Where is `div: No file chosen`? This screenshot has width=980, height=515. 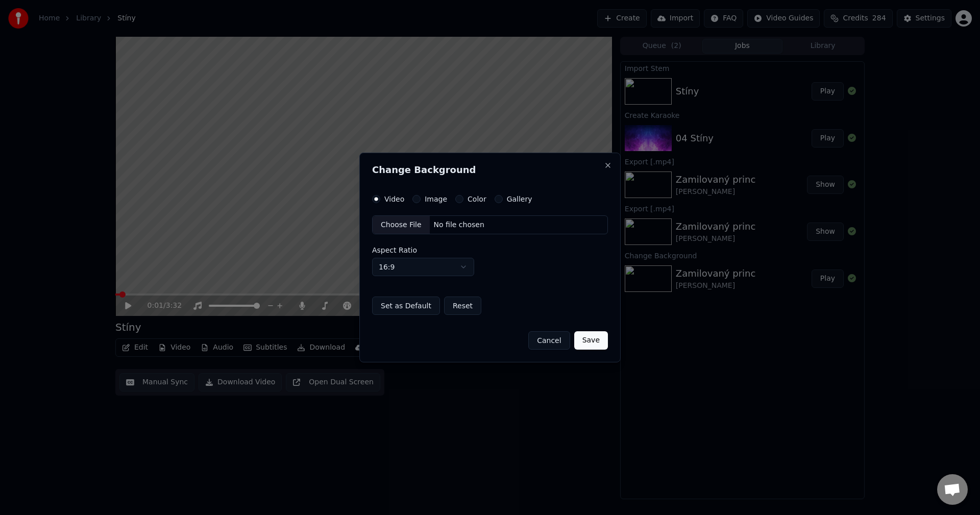 div: No file chosen is located at coordinates (459, 225).